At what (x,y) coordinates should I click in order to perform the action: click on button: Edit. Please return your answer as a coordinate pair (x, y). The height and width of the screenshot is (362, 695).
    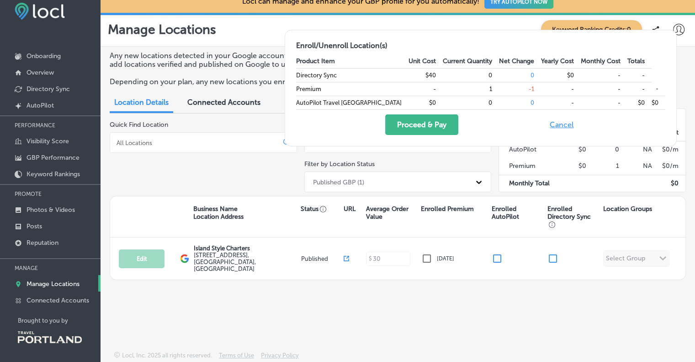
    Looking at the image, I should click on (142, 258).